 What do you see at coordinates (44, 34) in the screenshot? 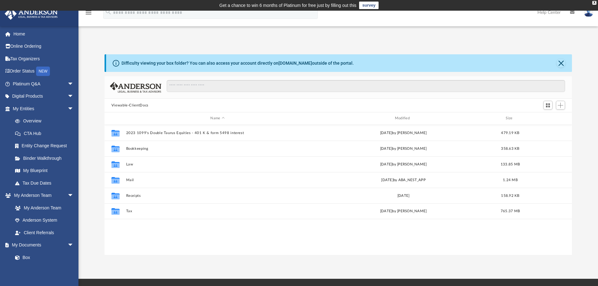
I see `a: Home` at bounding box center [44, 34].